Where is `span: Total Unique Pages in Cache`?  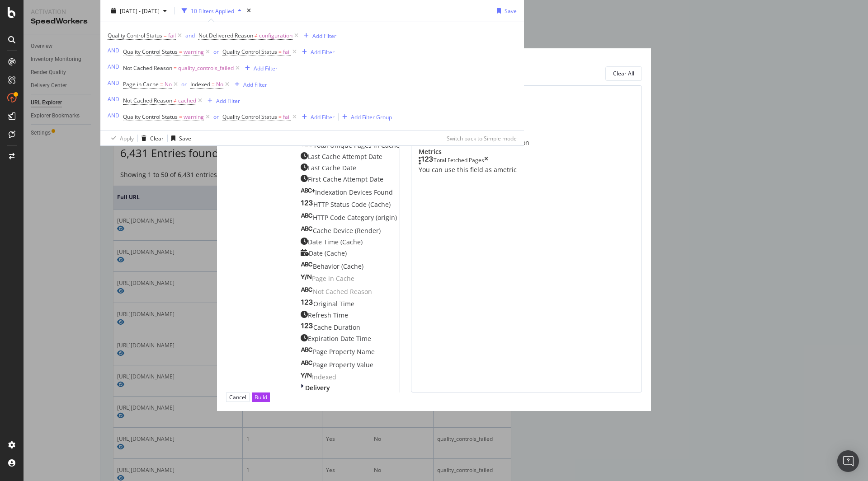
span: Total Unique Pages in Cache is located at coordinates (356, 145).